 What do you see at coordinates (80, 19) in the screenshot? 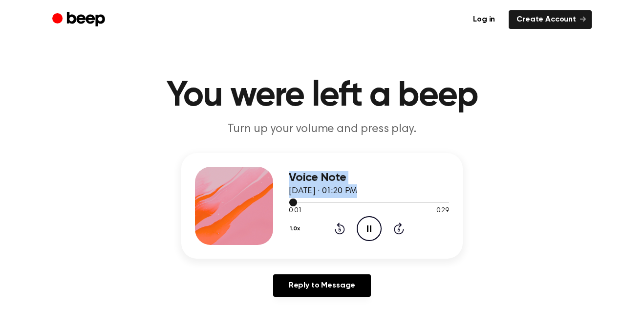
I see `a: Beep` at bounding box center [80, 19].